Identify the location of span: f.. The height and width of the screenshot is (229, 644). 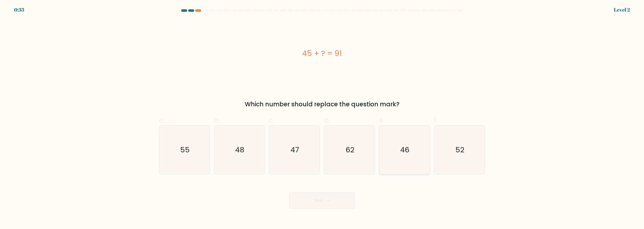
(436, 120).